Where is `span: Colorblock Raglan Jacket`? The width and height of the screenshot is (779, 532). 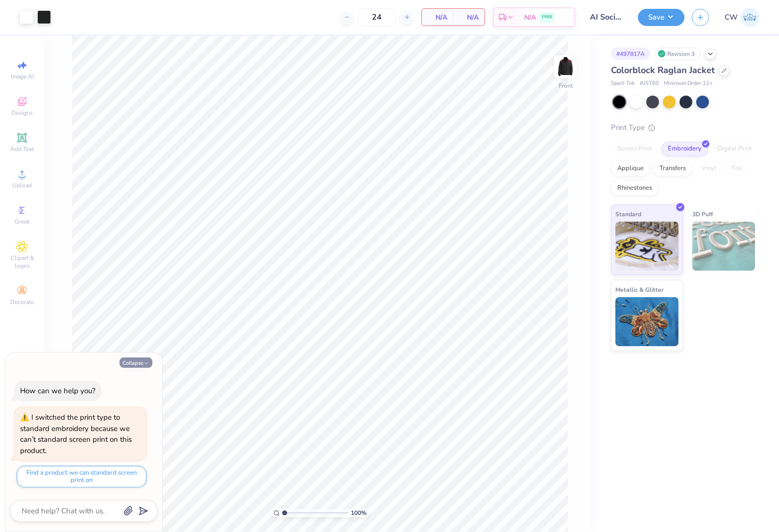 span: Colorblock Raglan Jacket is located at coordinates (663, 70).